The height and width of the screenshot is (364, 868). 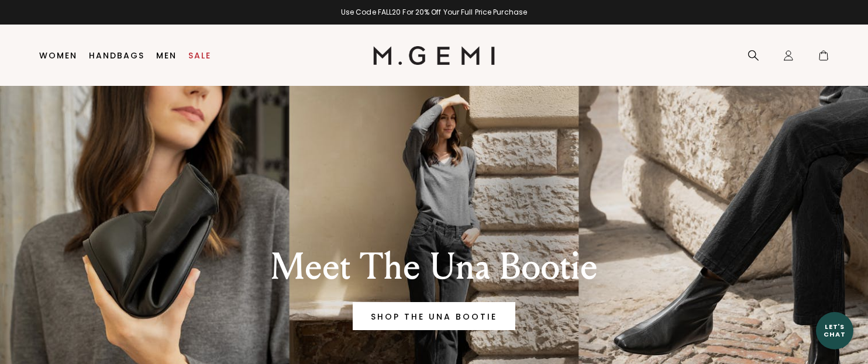 What do you see at coordinates (434, 56) in the screenshot?
I see `img: M.Gemi` at bounding box center [434, 56].